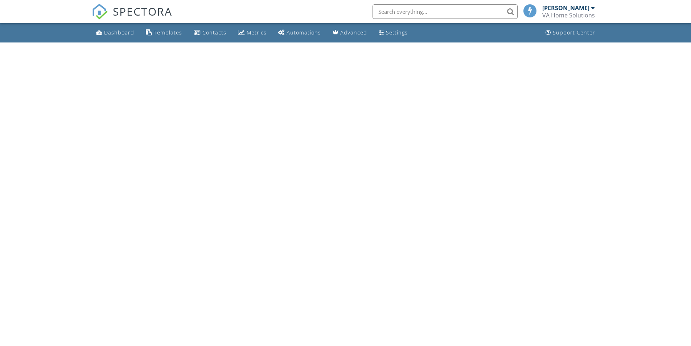 The image size is (691, 346). What do you see at coordinates (168, 32) in the screenshot?
I see `div: Templates` at bounding box center [168, 32].